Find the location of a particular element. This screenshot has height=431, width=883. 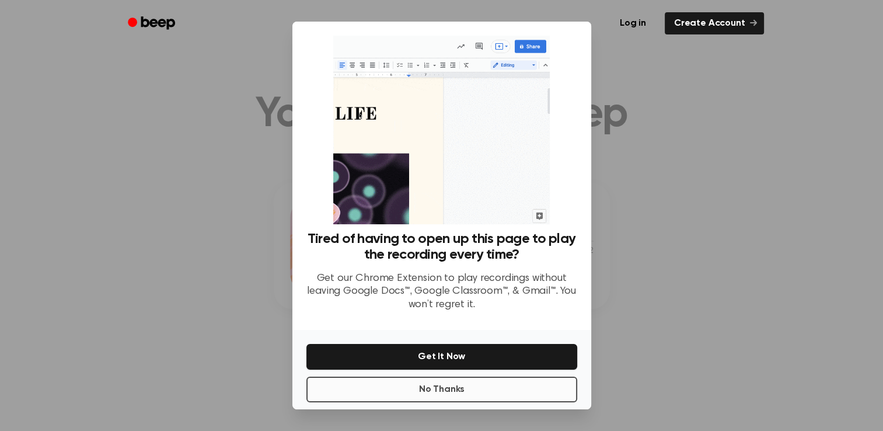

p: Get our Chrome Extension to play recordings without leaving Google Docs™, Google Classroom™, & Gm... is located at coordinates (442, 292).